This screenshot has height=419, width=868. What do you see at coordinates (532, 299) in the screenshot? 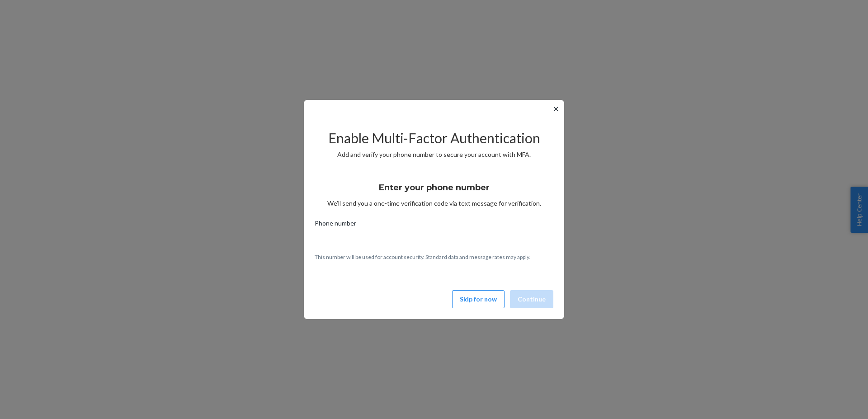
I see `button: Continue` at bounding box center [532, 299].